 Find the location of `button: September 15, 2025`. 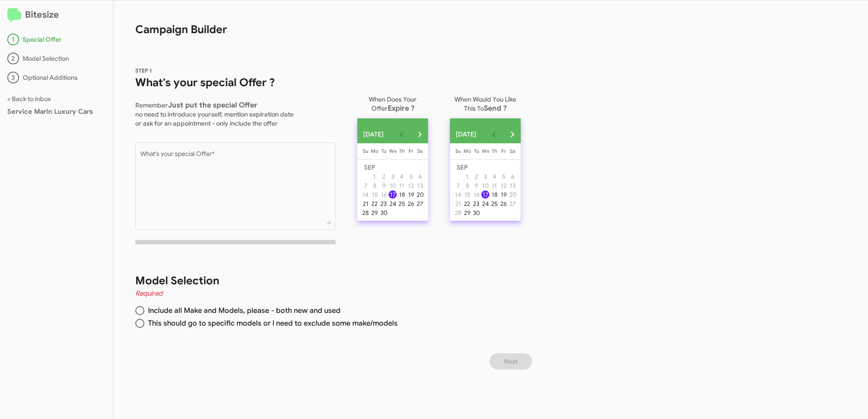

button: September 15, 2025 is located at coordinates (467, 195).